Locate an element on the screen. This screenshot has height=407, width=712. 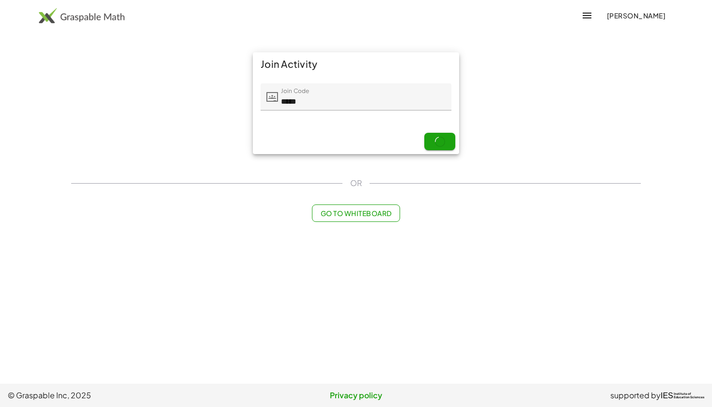
span: Go to Whiteboard is located at coordinates (356, 213).